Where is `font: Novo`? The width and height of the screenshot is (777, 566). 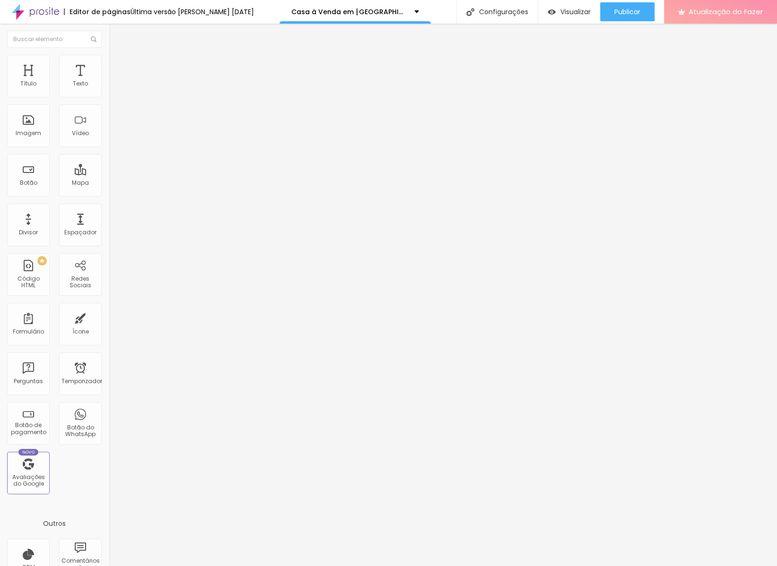 font: Novo is located at coordinates (28, 452).